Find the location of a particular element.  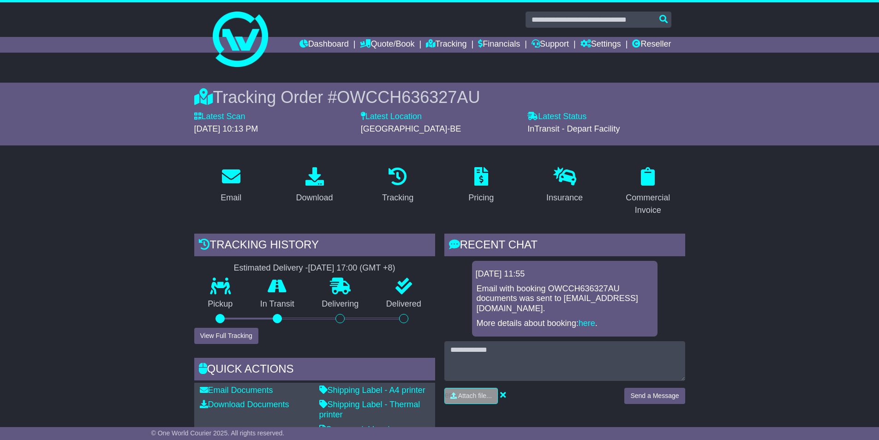

div: RECENT CHAT is located at coordinates (564, 246).